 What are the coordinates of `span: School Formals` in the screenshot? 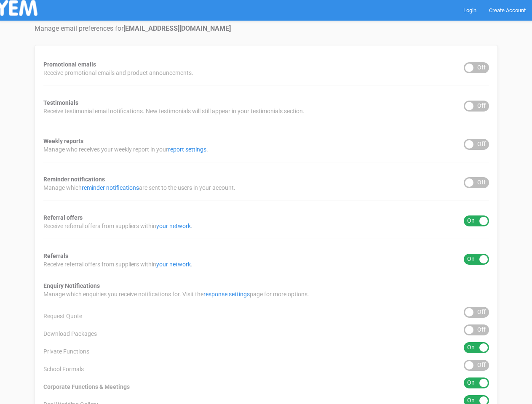 It's located at (63, 369).